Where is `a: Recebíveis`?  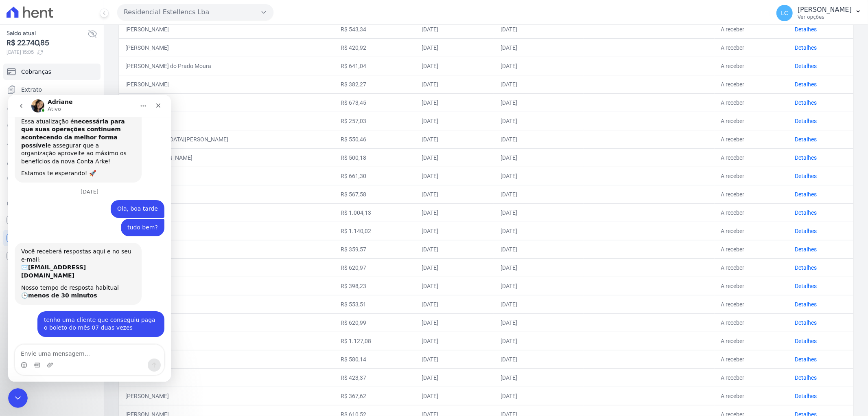
a: Recebíveis is located at coordinates (52, 220).